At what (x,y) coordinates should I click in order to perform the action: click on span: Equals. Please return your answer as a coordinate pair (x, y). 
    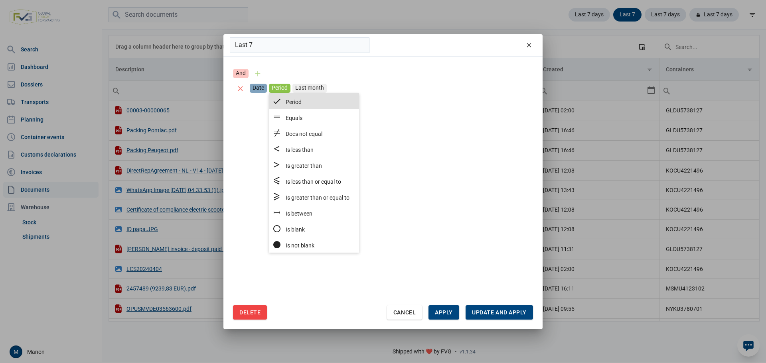
    Looking at the image, I should click on (294, 118).